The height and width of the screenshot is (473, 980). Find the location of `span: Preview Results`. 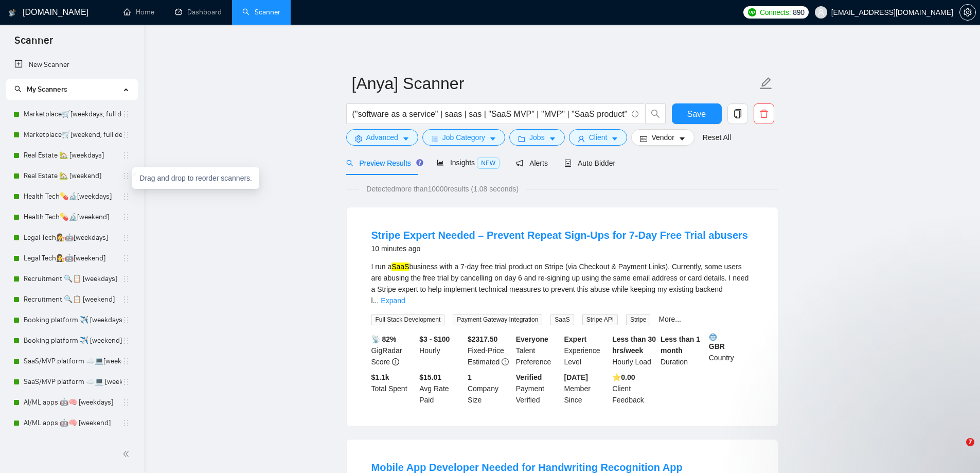

span: Preview Results is located at coordinates (383, 163).